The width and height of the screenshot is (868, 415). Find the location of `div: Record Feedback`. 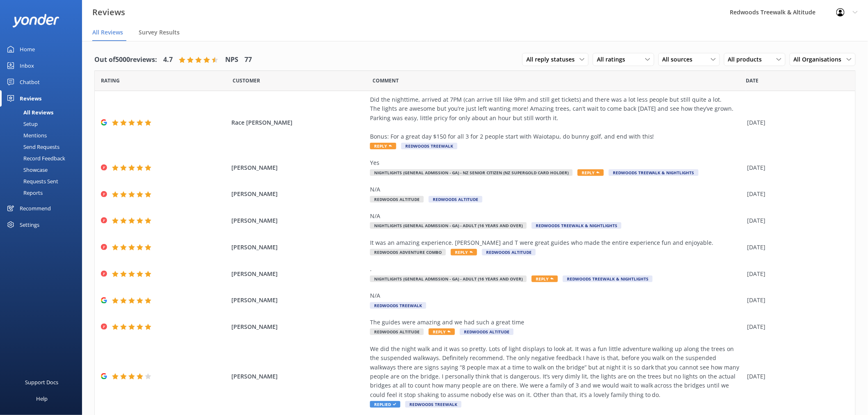

div: Record Feedback is located at coordinates (35, 159).